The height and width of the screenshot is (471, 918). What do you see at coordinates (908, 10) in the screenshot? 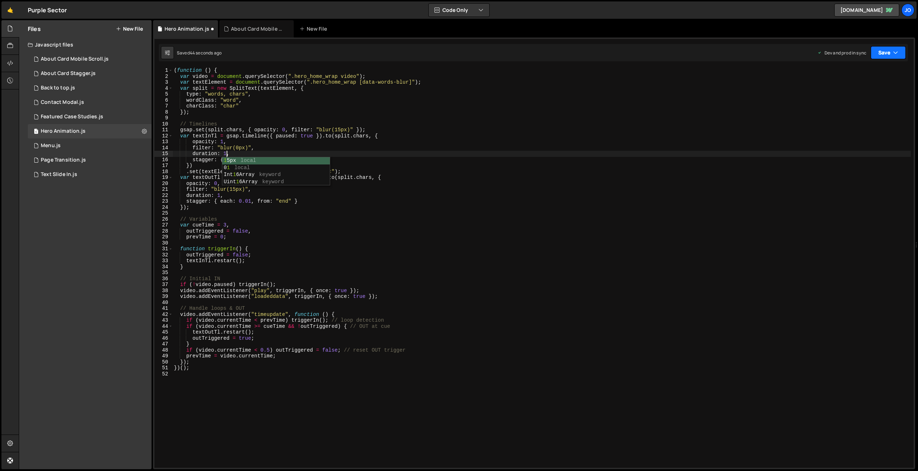
I see `a: Jo` at bounding box center [908, 10].